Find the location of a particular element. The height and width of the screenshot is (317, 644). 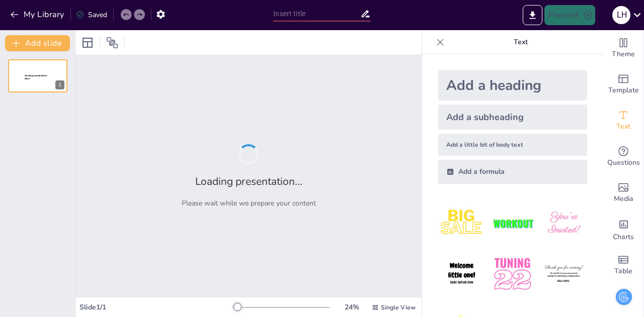

div: Add ready made slides is located at coordinates (623, 84).